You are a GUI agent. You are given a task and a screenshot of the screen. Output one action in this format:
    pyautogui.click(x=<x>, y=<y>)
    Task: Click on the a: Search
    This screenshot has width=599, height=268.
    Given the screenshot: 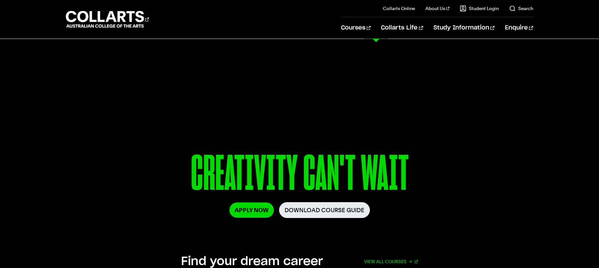 What is the action you would take?
    pyautogui.click(x=521, y=8)
    